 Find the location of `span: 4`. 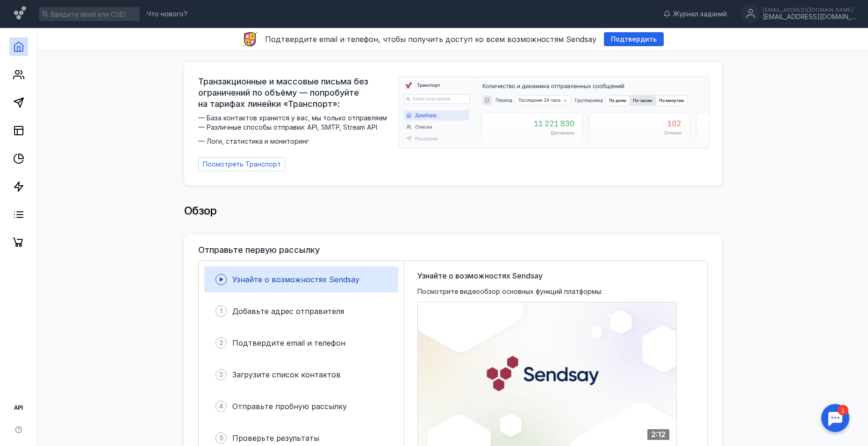

span: 4 is located at coordinates (221, 407).